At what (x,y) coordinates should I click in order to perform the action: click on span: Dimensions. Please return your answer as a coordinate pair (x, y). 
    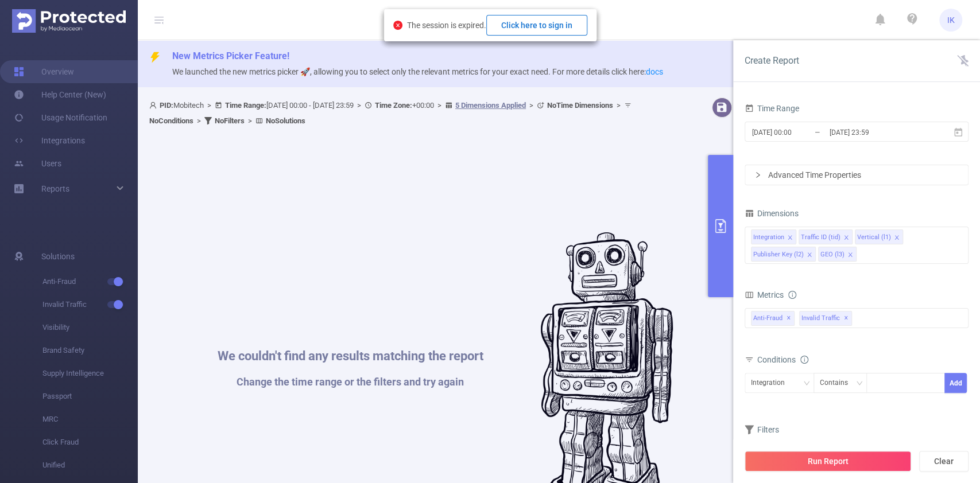
    Looking at the image, I should click on (771, 214).